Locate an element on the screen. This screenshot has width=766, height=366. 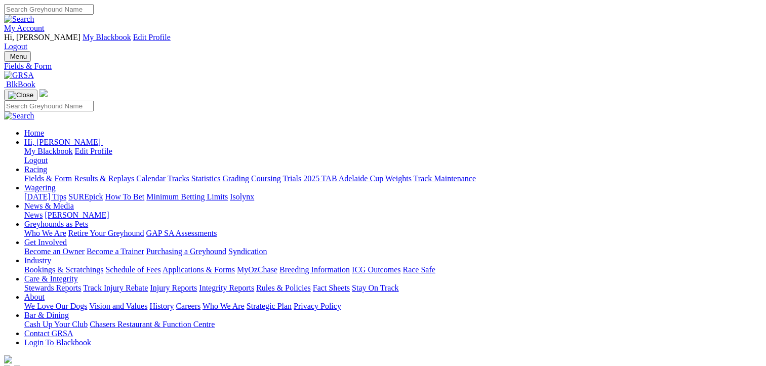
a: Become a Trainer is located at coordinates (115, 251).